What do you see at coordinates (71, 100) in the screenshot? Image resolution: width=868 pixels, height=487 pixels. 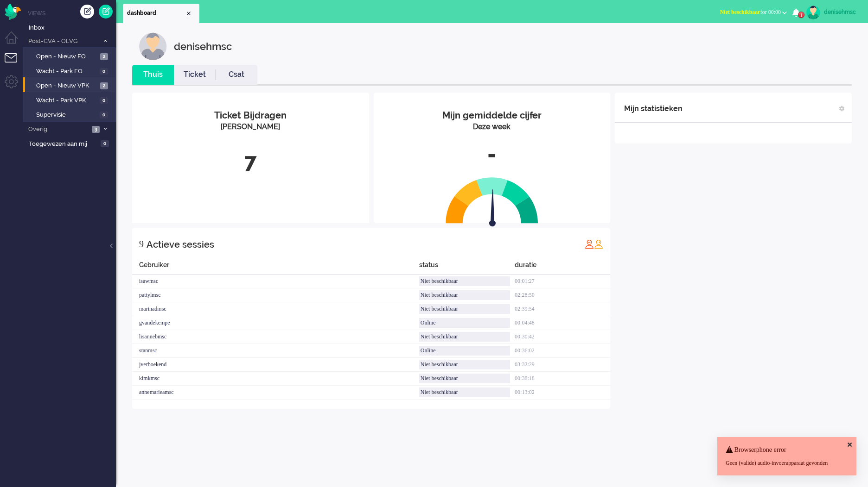 I see `a: Wacht - Park VPK 0` at bounding box center [71, 100].